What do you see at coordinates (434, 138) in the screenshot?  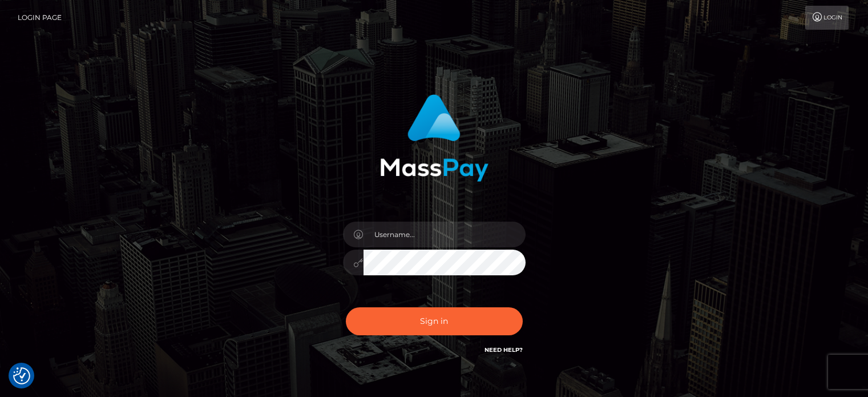 I see `img: MassPay Login` at bounding box center [434, 138].